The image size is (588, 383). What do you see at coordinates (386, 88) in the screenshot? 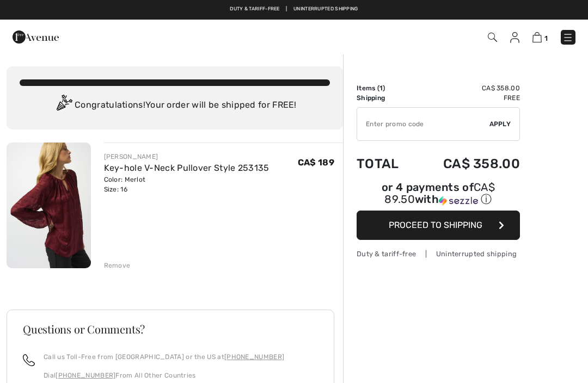
I see `td: Items ( )` at bounding box center [386, 88].